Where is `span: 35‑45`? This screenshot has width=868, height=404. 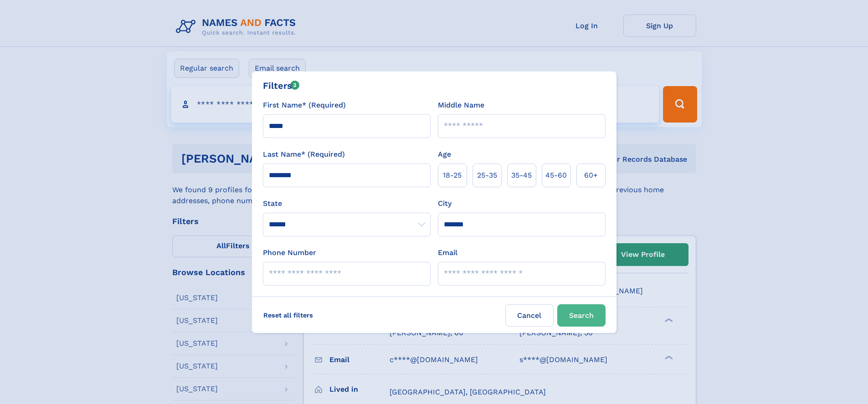 span: 35‑45 is located at coordinates (521, 175).